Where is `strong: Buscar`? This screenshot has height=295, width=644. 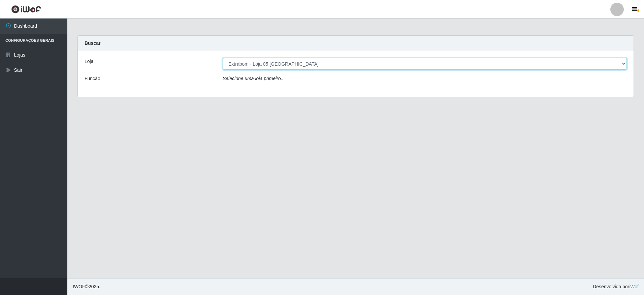 strong: Buscar is located at coordinates (92, 43).